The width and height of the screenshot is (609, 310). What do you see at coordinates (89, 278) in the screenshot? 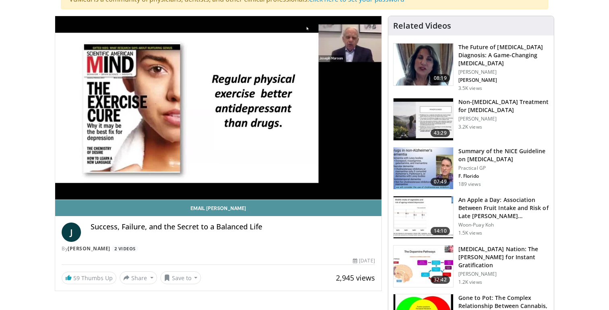
I see `a: 59 Thumbs Up` at bounding box center [89, 278].